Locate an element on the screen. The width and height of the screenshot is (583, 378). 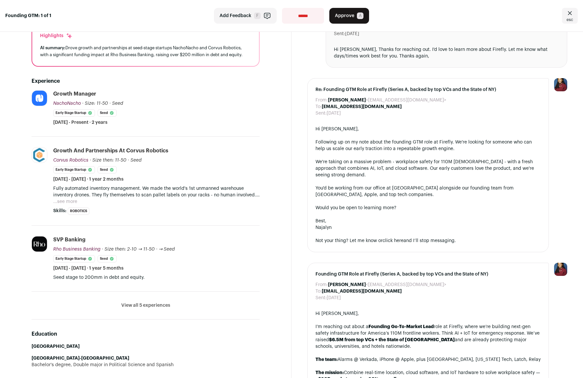
span: esc is located at coordinates (569, 20).